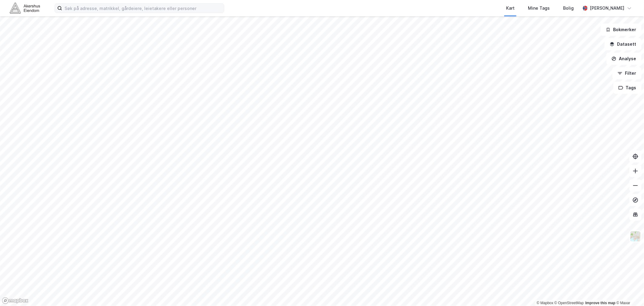  Describe the element at coordinates (627, 73) in the screenshot. I see `button: Filter` at that location.